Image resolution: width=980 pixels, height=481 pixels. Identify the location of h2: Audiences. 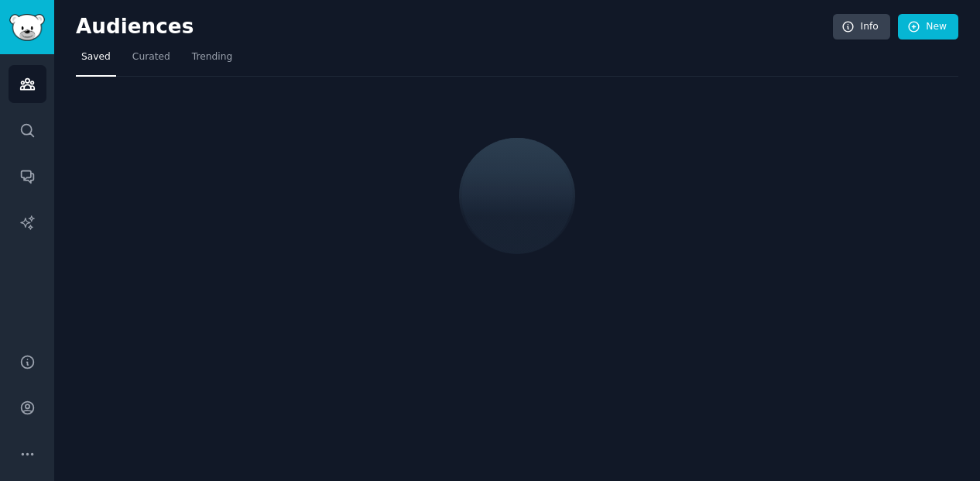
(455, 27).